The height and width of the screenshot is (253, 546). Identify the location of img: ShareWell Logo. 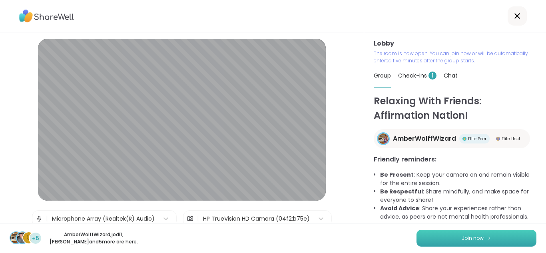
(46, 16).